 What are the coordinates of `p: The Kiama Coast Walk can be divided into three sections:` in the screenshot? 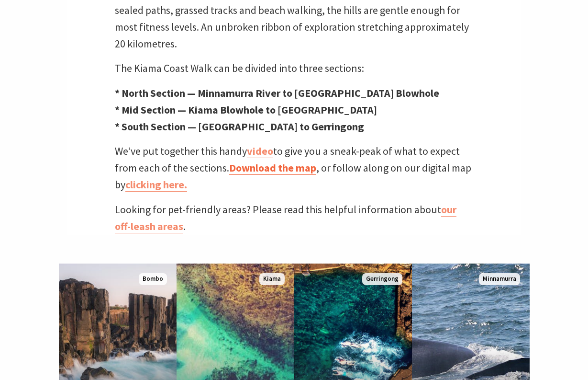 It's located at (295, 68).